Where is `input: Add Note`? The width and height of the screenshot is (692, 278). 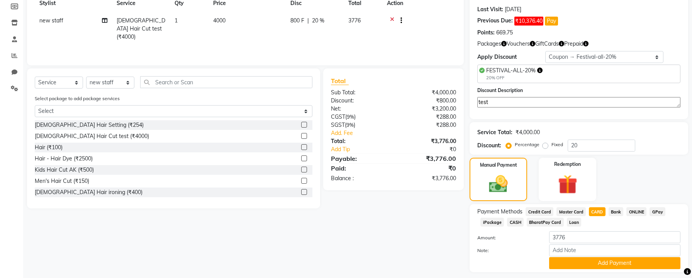
input: Add Note is located at coordinates (615, 250).